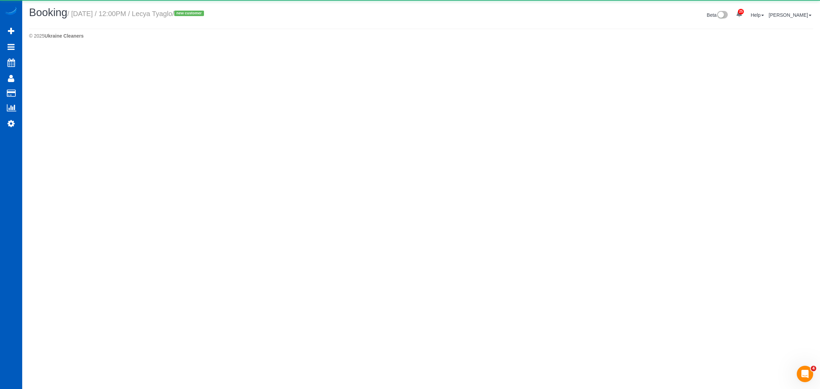 This screenshot has height=389, width=820. What do you see at coordinates (421, 36) in the screenshot?
I see `div: © 2025` at bounding box center [421, 36].